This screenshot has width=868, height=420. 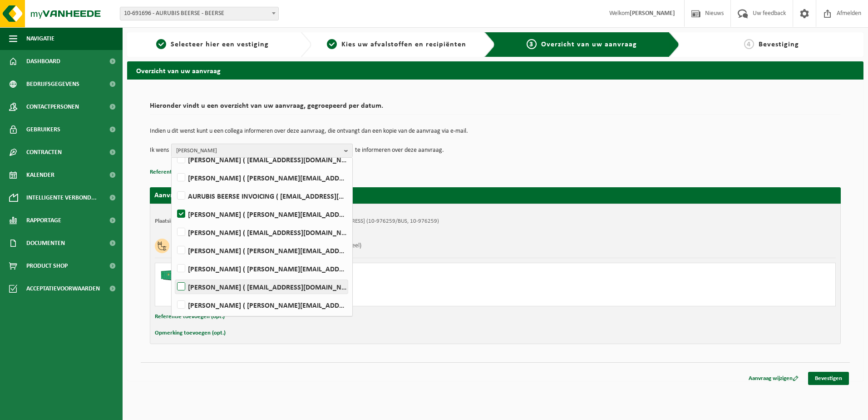 I want to click on a: Bevestigen, so click(x=829, y=378).